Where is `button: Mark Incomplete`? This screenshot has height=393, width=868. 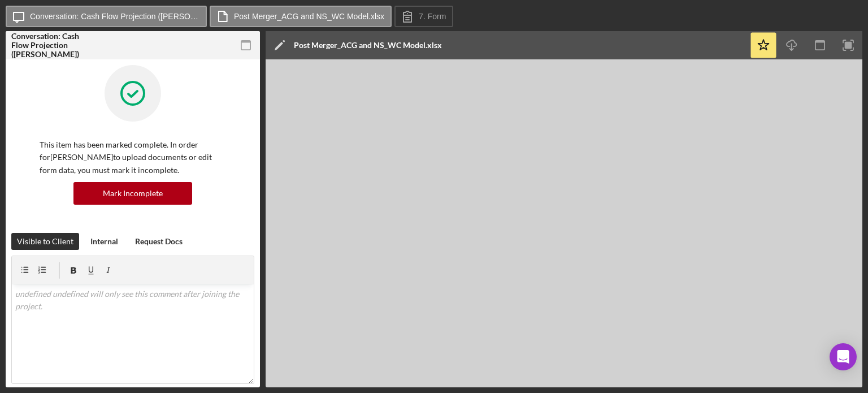
button: Mark Incomplete is located at coordinates (133, 193).